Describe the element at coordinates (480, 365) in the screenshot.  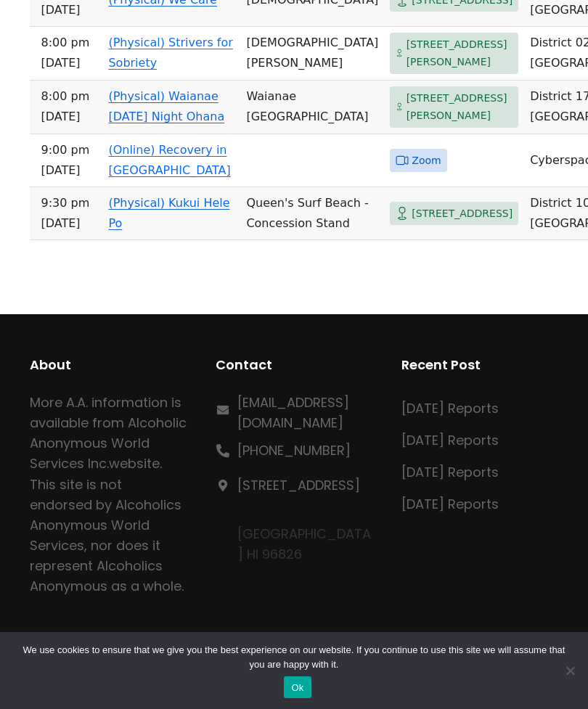
I see `h2: Recent Post` at that location.